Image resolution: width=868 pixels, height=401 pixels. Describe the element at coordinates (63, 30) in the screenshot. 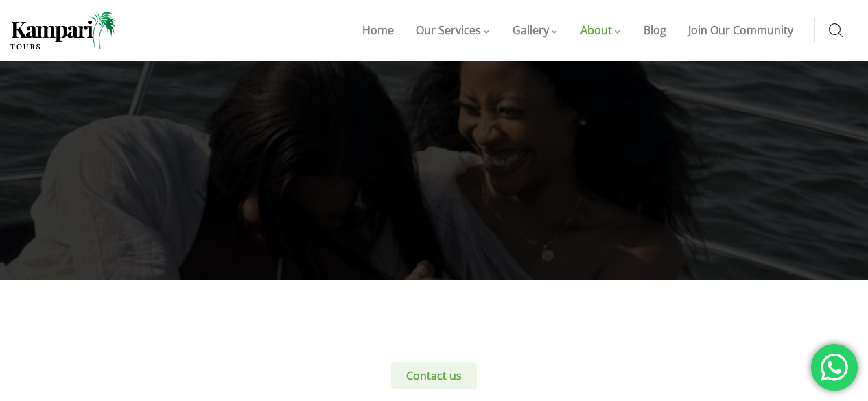

I see `img: Home` at that location.